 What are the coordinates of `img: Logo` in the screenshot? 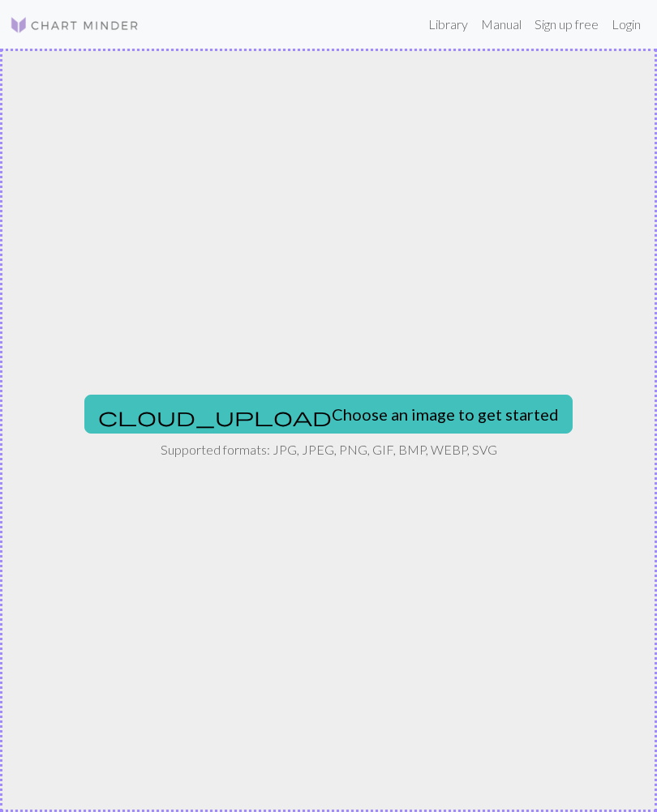 It's located at (74, 25).